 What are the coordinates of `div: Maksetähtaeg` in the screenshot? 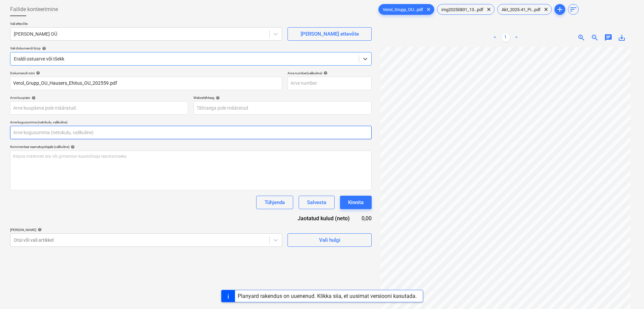 It's located at (283, 97).